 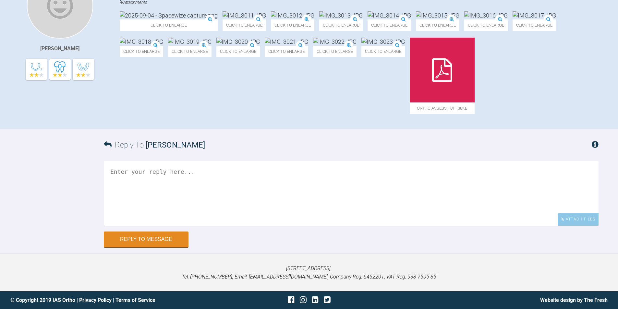 I want to click on img: IMG_3012.JPG, so click(x=293, y=15).